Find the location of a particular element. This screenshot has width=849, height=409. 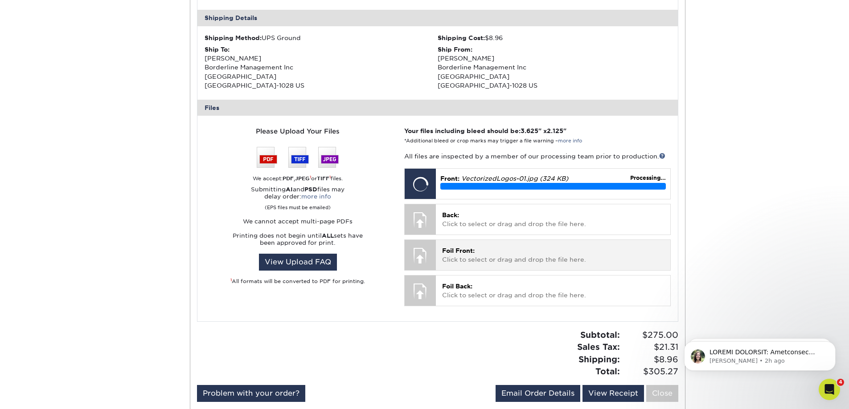

a: Email Order Details is located at coordinates (538, 394).